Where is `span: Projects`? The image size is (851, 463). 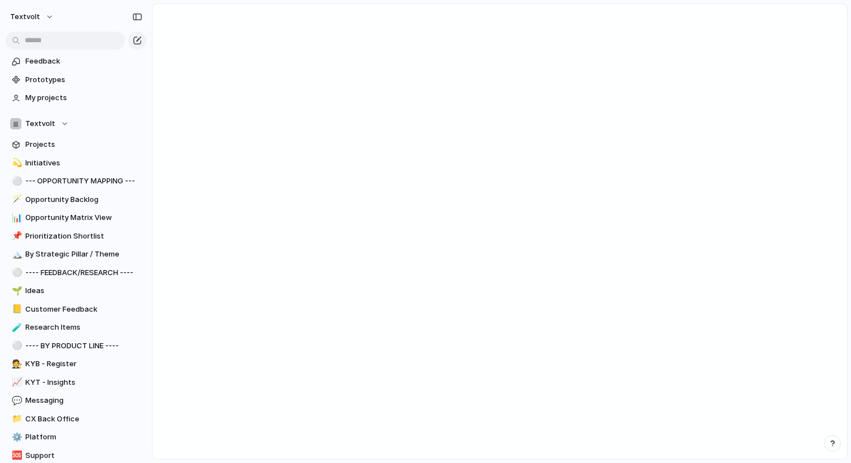 span: Projects is located at coordinates (84, 145).